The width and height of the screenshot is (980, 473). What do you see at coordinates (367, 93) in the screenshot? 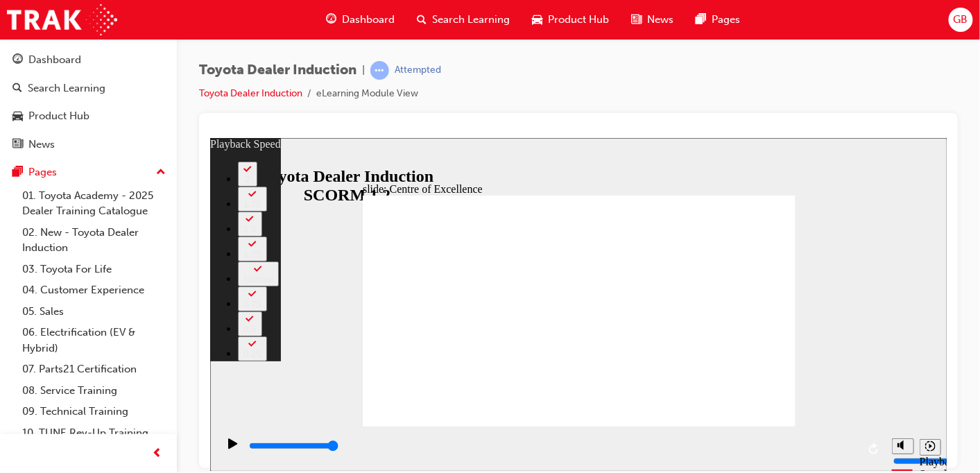
I see `li: eLearning Module View` at bounding box center [367, 93].